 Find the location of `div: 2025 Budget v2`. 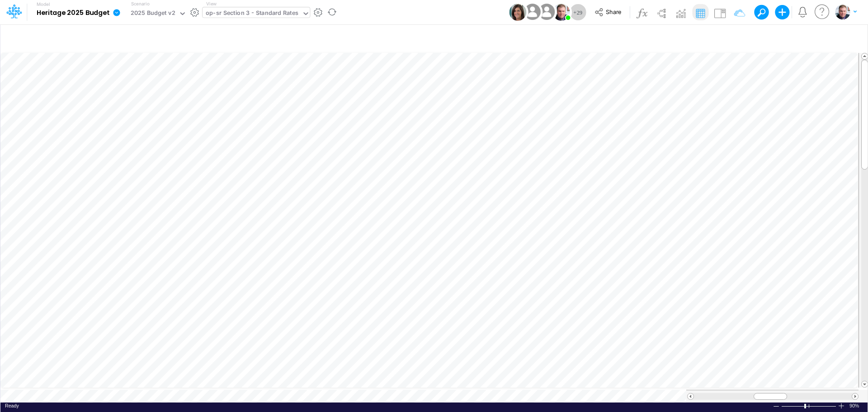

div: 2025 Budget v2 is located at coordinates (153, 13).